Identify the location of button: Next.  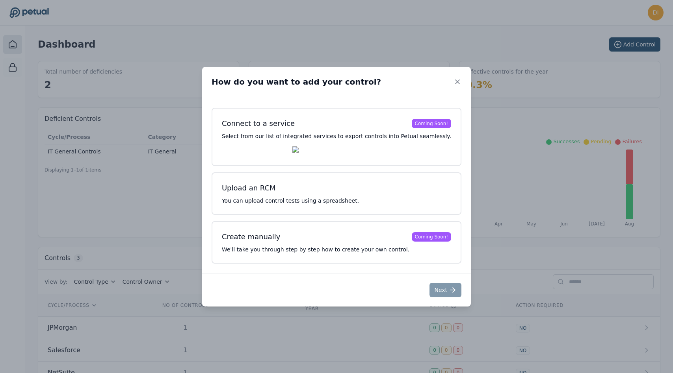
(445, 290).